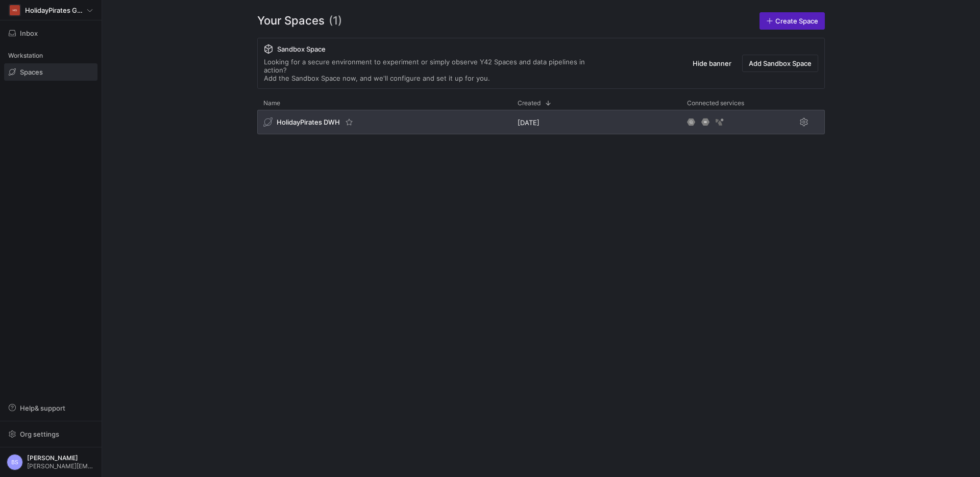  Describe the element at coordinates (716, 103) in the screenshot. I see `span: Connected services` at that location.